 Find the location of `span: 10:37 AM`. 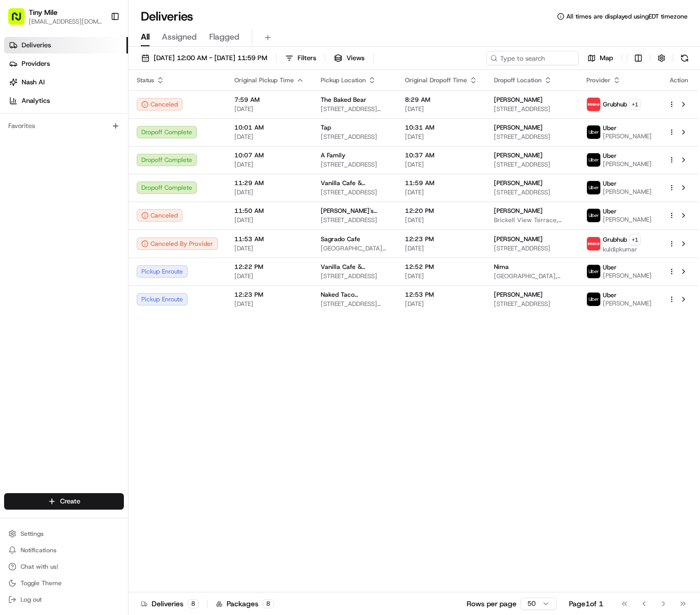

span: 10:37 AM is located at coordinates (440, 155).